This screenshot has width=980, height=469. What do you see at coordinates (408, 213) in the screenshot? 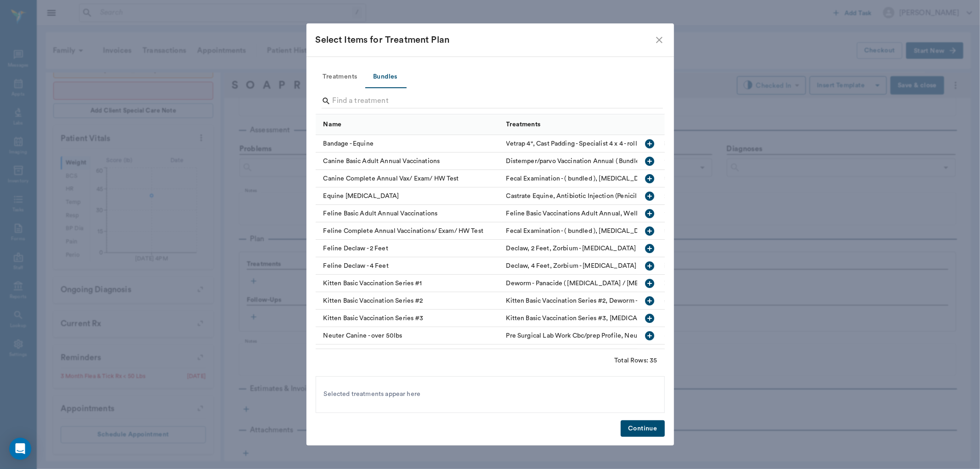
I see `div: Feline Basic Adult Annual Vaccinations` at bounding box center [408, 213].